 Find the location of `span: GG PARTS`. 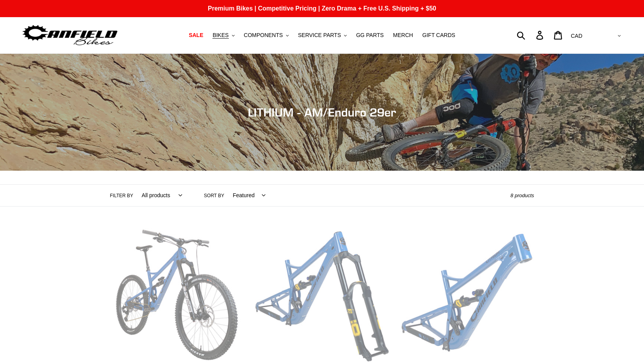

span: GG PARTS is located at coordinates (370, 35).